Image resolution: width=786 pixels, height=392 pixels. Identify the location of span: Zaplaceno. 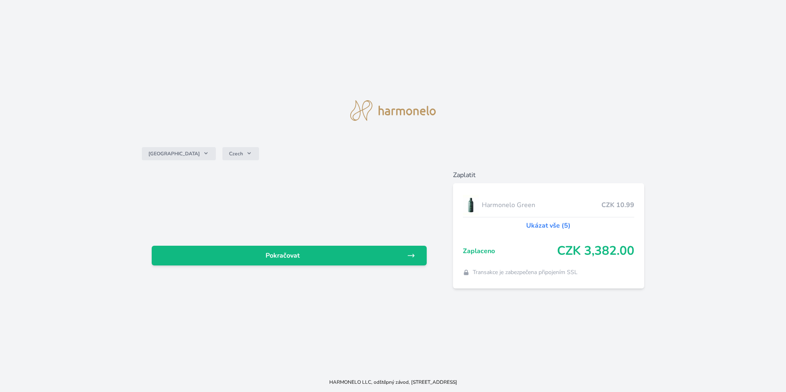
(510, 251).